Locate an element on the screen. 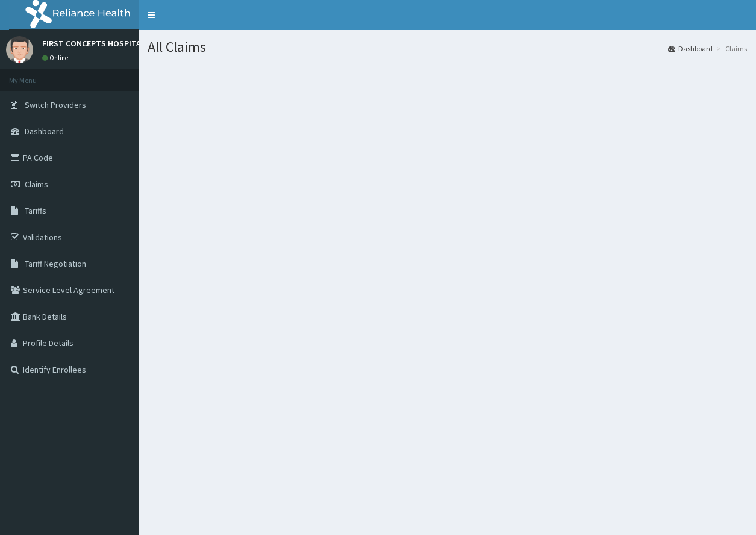  span: Tariff Negotiation is located at coordinates (55, 263).